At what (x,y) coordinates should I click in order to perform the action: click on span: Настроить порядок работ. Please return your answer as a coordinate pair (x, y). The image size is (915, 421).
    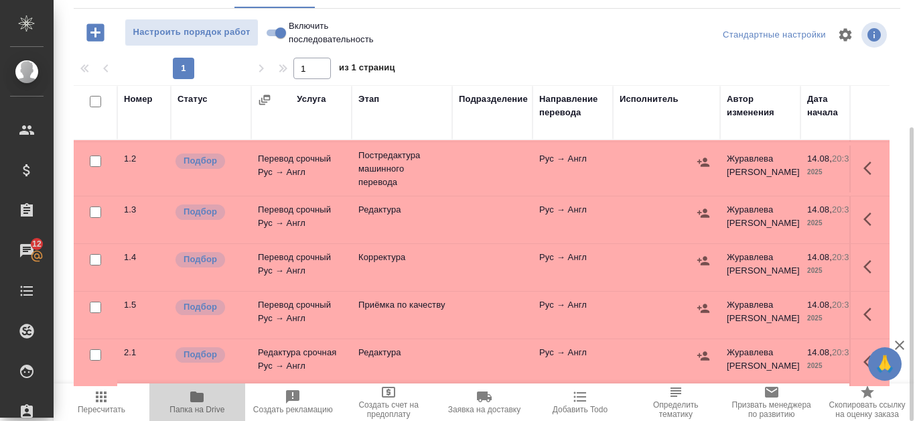
    Looking at the image, I should click on (192, 32).